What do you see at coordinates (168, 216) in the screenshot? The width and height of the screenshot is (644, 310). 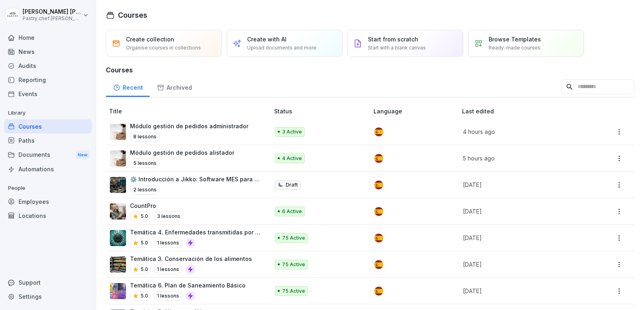 I see `p: 3 lessons` at bounding box center [168, 216].